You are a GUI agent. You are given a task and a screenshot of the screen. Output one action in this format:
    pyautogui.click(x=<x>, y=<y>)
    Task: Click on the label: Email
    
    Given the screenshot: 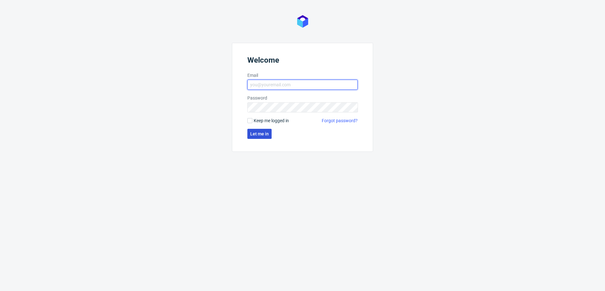 What is the action you would take?
    pyautogui.click(x=303, y=75)
    